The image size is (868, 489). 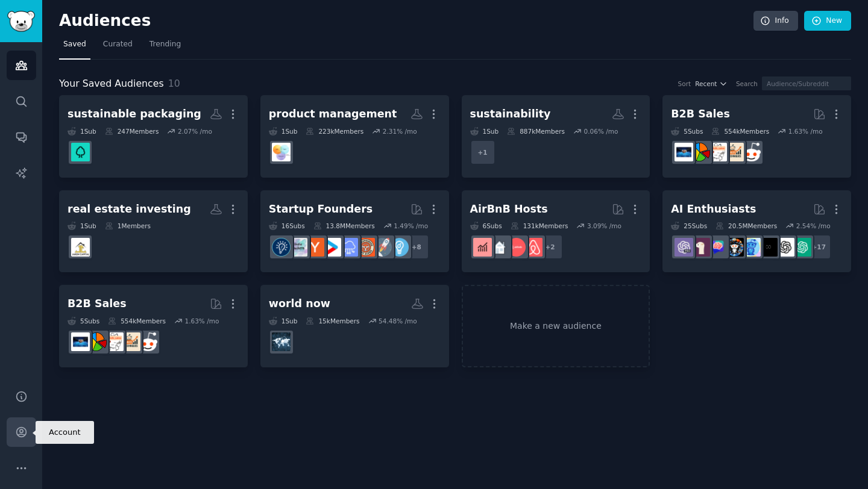 I want to click on div: AI Enthusiasts, so click(x=713, y=209).